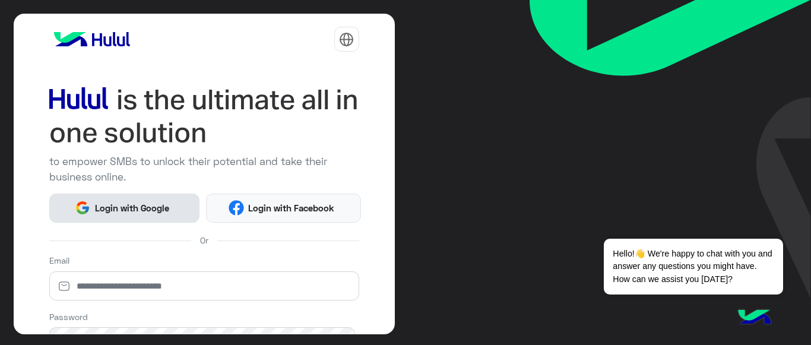 This screenshot has height=345, width=811. What do you see at coordinates (64, 286) in the screenshot?
I see `img: email` at bounding box center [64, 286].